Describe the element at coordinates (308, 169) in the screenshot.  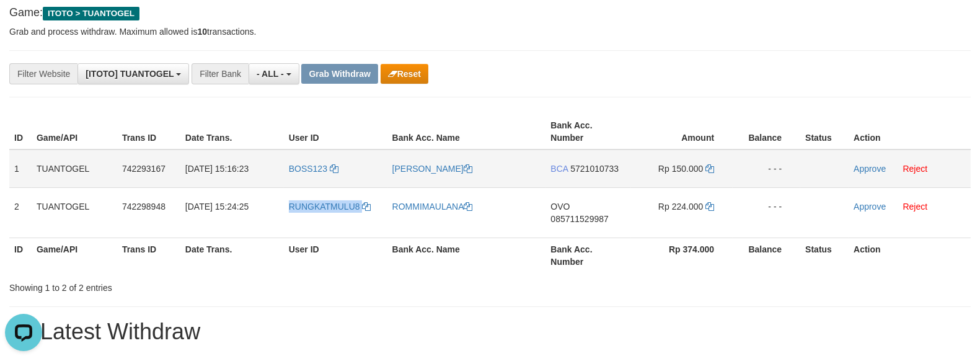
I see `span: BOSS123` at that location.